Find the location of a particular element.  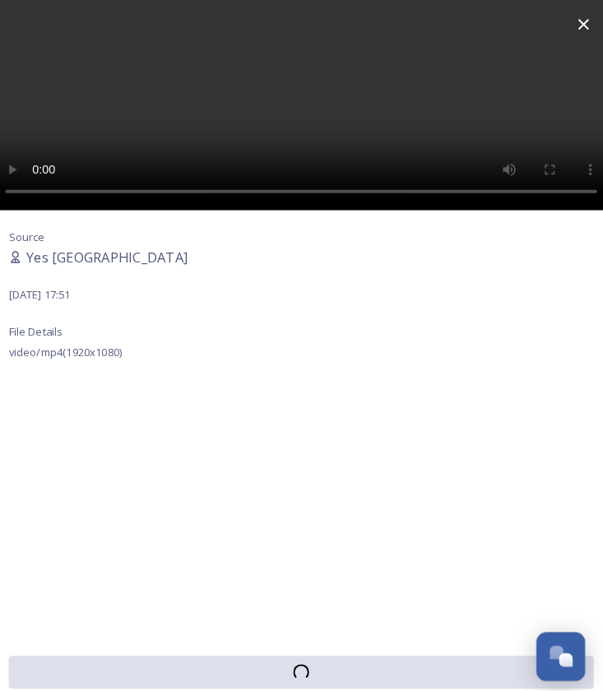

span: File Details is located at coordinates (43, 326).